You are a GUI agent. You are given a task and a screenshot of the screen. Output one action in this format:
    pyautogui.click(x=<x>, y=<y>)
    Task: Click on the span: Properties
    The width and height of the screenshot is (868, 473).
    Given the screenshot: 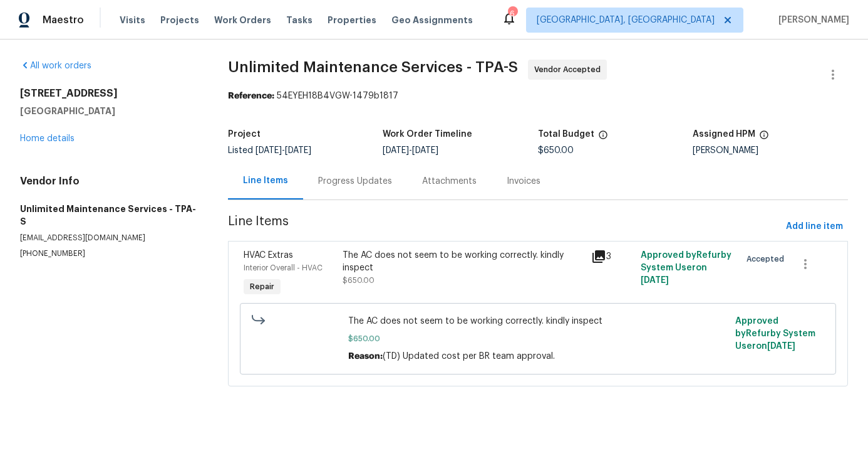 What is the action you would take?
    pyautogui.click(x=352, y=20)
    